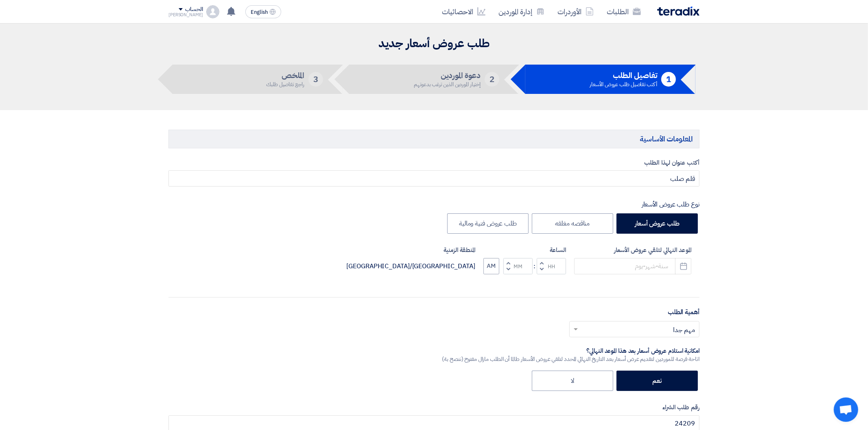  I want to click on span: English, so click(259, 12).